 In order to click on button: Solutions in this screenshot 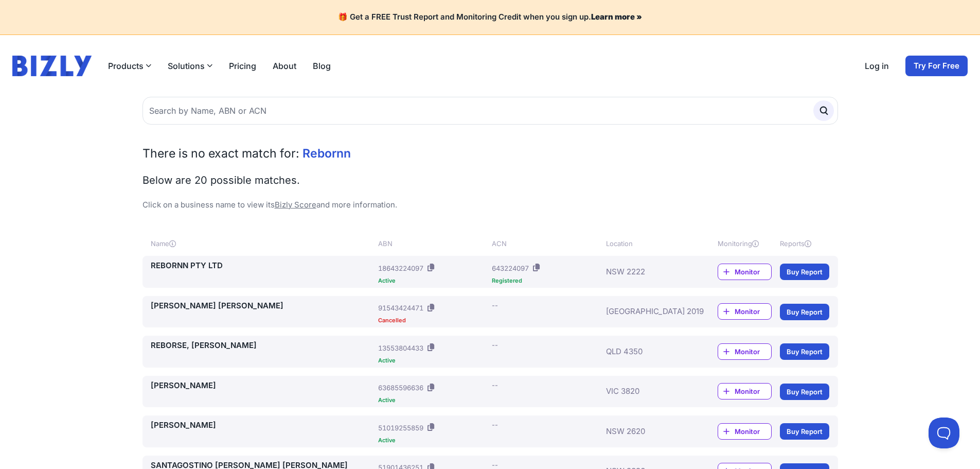, I will do `click(190, 66)`.